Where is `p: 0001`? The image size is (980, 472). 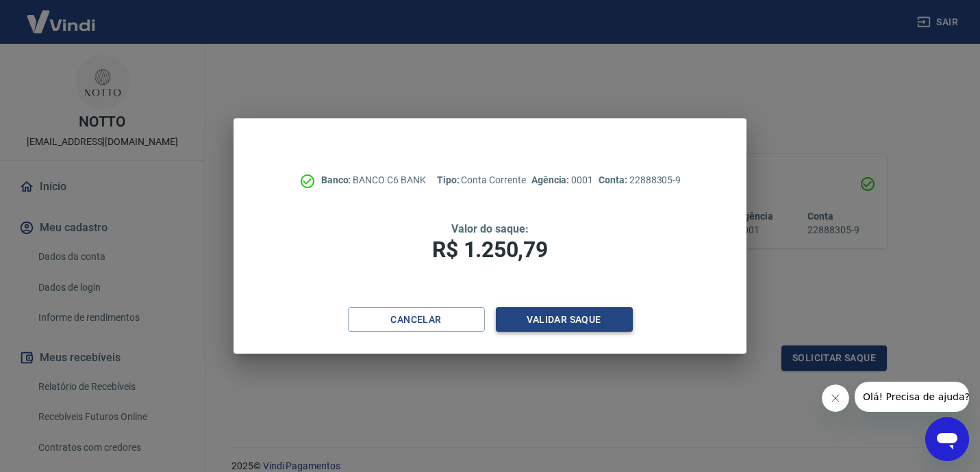 p: 0001 is located at coordinates (562, 180).